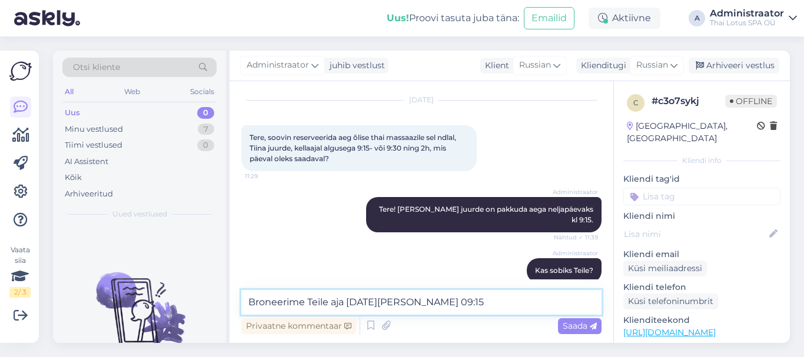 The width and height of the screenshot is (804, 357). I want to click on div: Vaata siia, so click(20, 272).